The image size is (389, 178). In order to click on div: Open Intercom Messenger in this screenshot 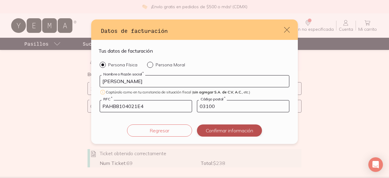, I will do `click(375, 164)`.